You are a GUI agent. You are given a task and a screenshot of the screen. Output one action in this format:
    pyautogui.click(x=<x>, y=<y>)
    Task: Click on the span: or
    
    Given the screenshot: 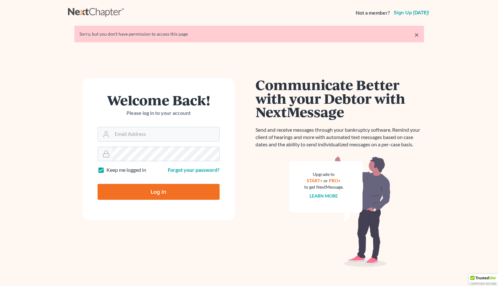 What is the action you would take?
    pyautogui.click(x=326, y=180)
    